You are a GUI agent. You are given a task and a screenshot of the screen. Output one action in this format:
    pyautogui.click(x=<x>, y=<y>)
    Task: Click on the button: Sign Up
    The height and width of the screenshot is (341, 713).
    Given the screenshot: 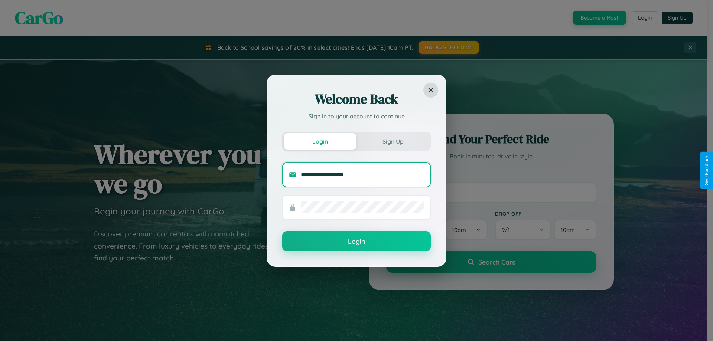 What is the action you would take?
    pyautogui.click(x=393, y=141)
    